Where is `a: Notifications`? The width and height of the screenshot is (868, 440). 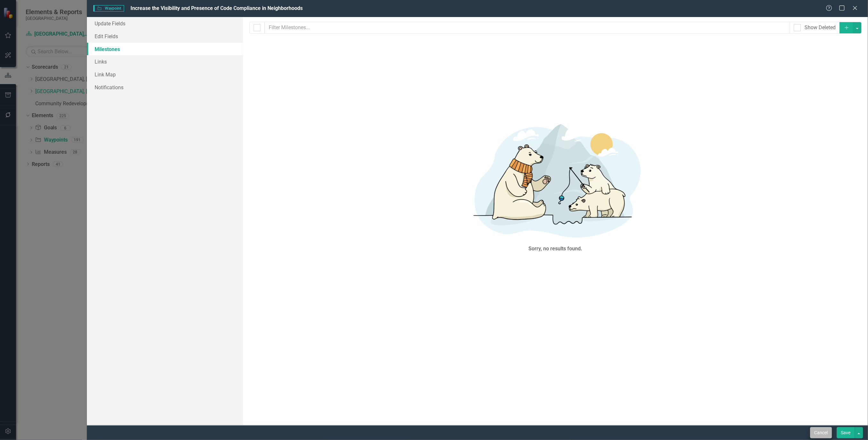 a: Notifications is located at coordinates (165, 88).